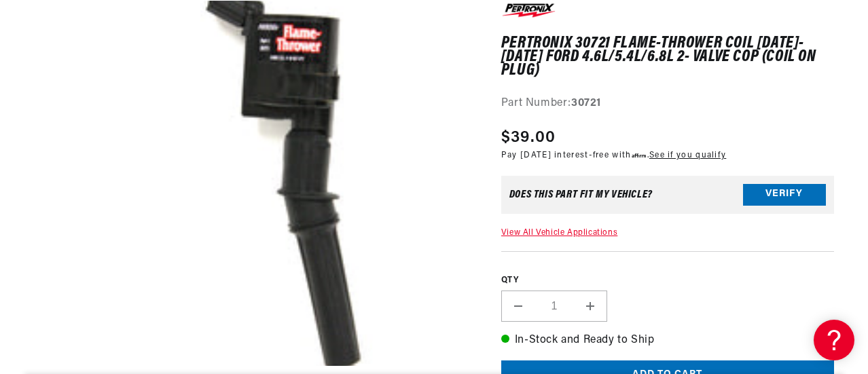 This screenshot has width=868, height=374. Describe the element at coordinates (254, 187) in the screenshot. I see `media-gallery: Gallery Viewer` at that location.